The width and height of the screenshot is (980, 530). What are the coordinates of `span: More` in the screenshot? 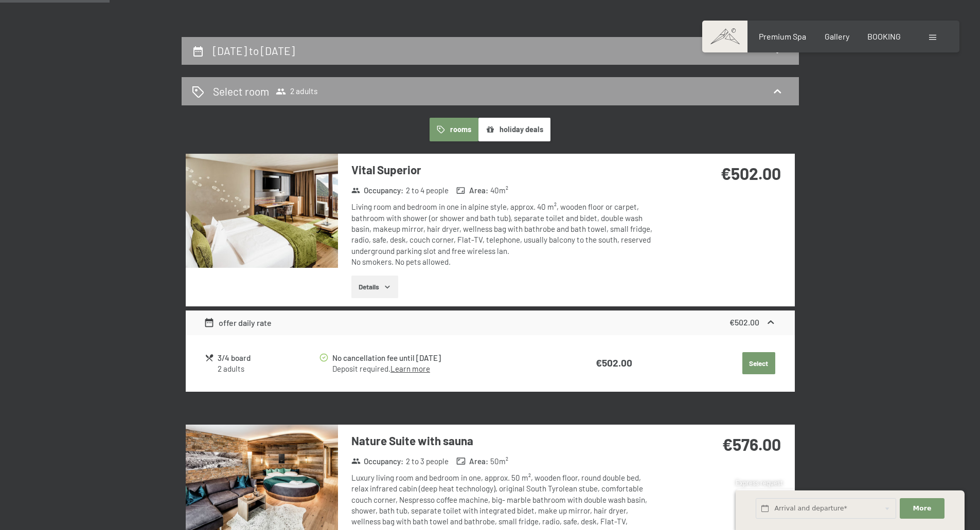 It's located at (923, 508).